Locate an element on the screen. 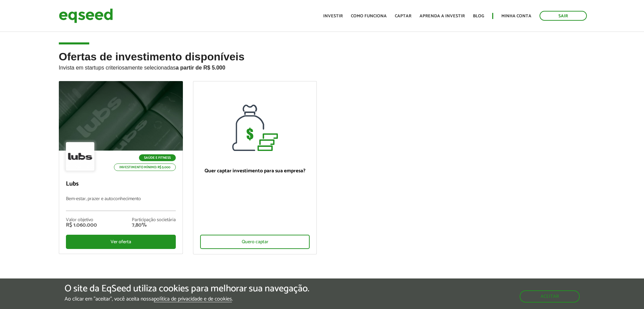 The height and width of the screenshot is (309, 644). button: Aceitar is located at coordinates (549, 296).